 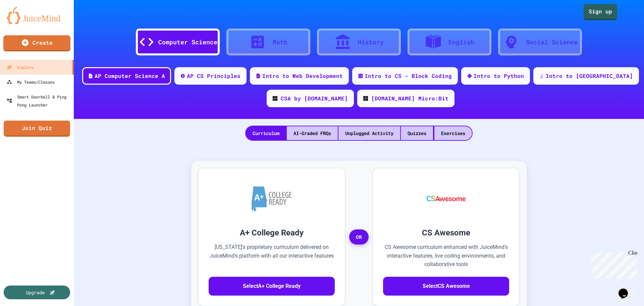 What do you see at coordinates (31, 82) in the screenshot?
I see `div: My Teams/Classes` at bounding box center [31, 82].